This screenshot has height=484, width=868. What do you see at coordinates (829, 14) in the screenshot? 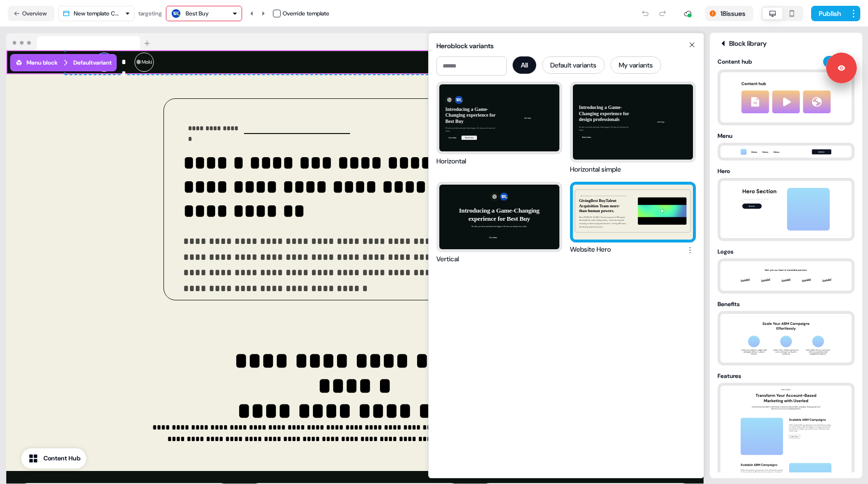
I see `button: Publish` at bounding box center [829, 14].